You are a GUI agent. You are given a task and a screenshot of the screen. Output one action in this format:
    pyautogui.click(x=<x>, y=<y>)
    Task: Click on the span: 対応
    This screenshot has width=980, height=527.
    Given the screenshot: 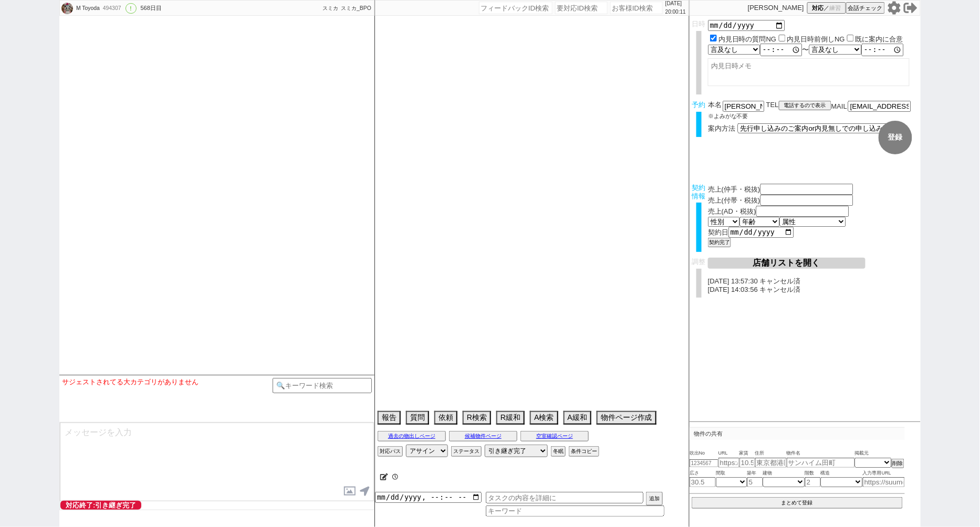 What is the action you would take?
    pyautogui.click(x=818, y=8)
    